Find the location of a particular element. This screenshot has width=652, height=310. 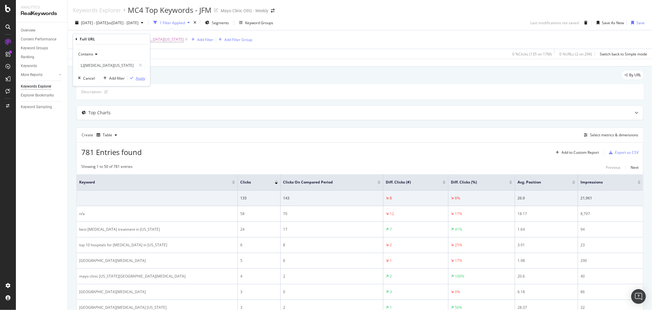

div: Create is located at coordinates (101, 135).